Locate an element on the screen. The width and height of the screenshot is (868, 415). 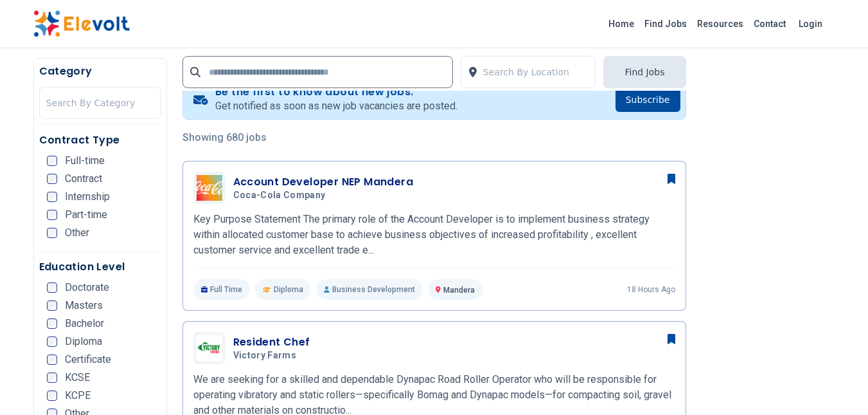
input: Masters is located at coordinates (52, 306).